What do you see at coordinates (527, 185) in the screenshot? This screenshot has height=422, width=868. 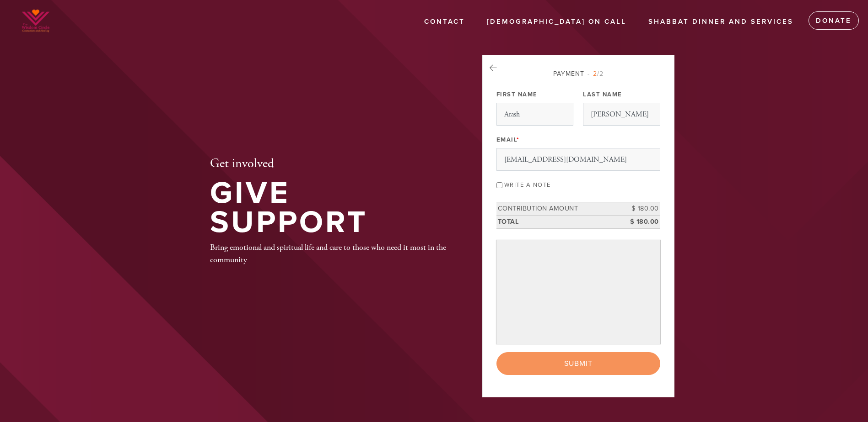 I see `label: Write a note` at bounding box center [527, 185].